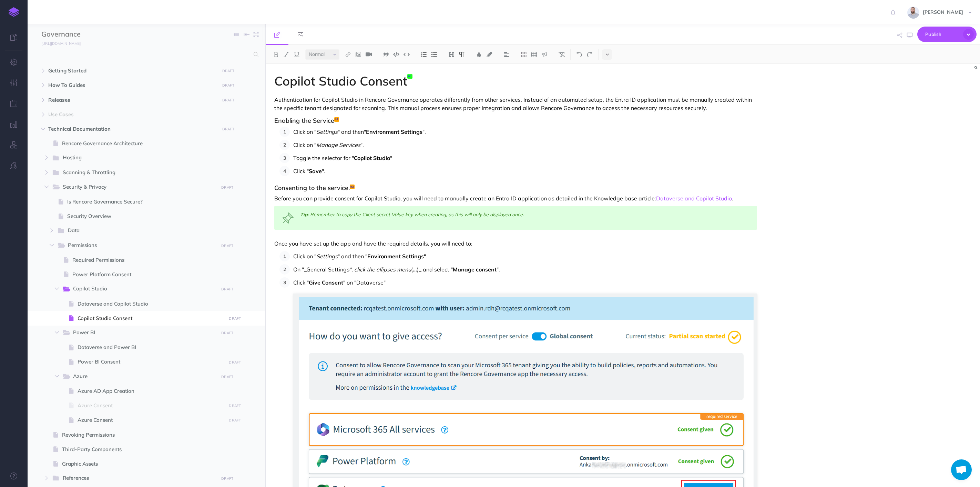  Describe the element at coordinates (140, 230) in the screenshot. I see `span: Data` at that location.